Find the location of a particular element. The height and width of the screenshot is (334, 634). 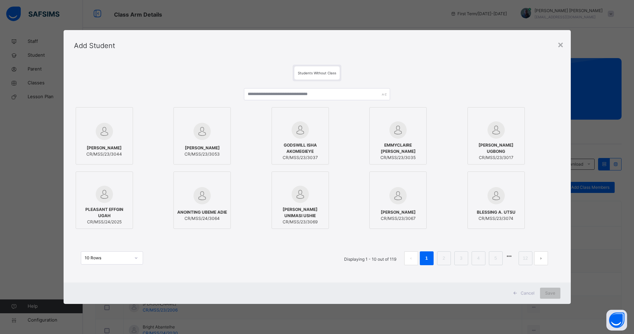

button: next page is located at coordinates (541, 258).